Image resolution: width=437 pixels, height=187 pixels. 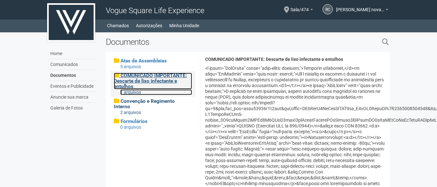 I want to click on a: Comunicados, so click(x=72, y=65).